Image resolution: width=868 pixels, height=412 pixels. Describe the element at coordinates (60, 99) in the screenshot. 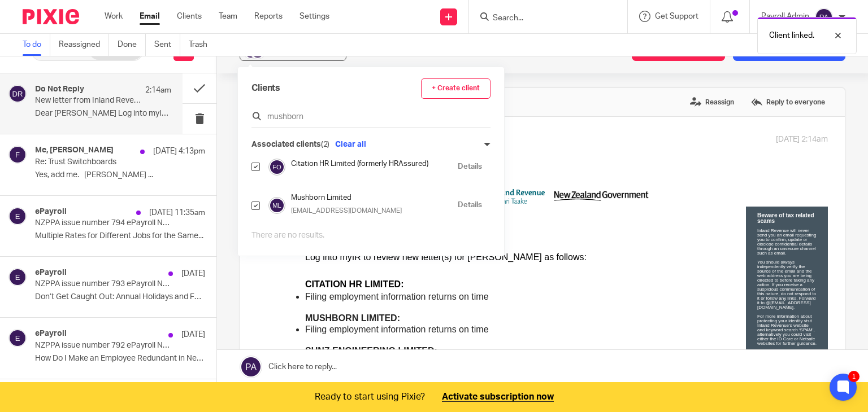

I see `b: CITATION HR LIMITED:` at that location.